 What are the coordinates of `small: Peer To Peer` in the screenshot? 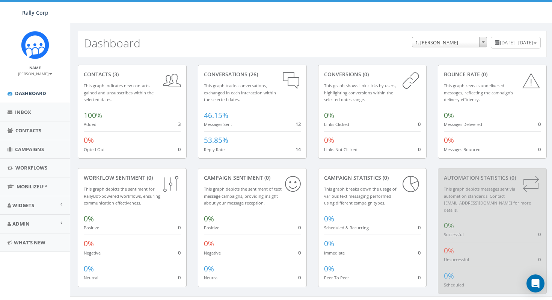 It's located at (337, 277).